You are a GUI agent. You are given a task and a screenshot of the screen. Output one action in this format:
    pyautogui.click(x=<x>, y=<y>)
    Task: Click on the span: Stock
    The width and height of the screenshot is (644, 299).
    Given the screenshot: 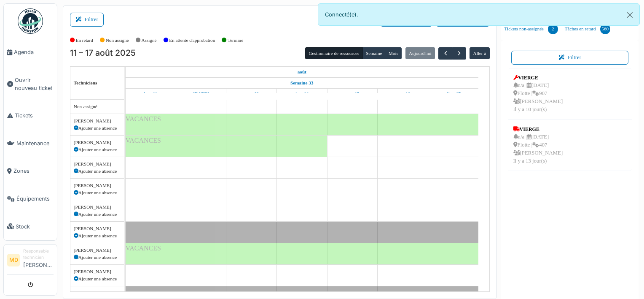 What is the action you would take?
    pyautogui.click(x=34, y=226)
    